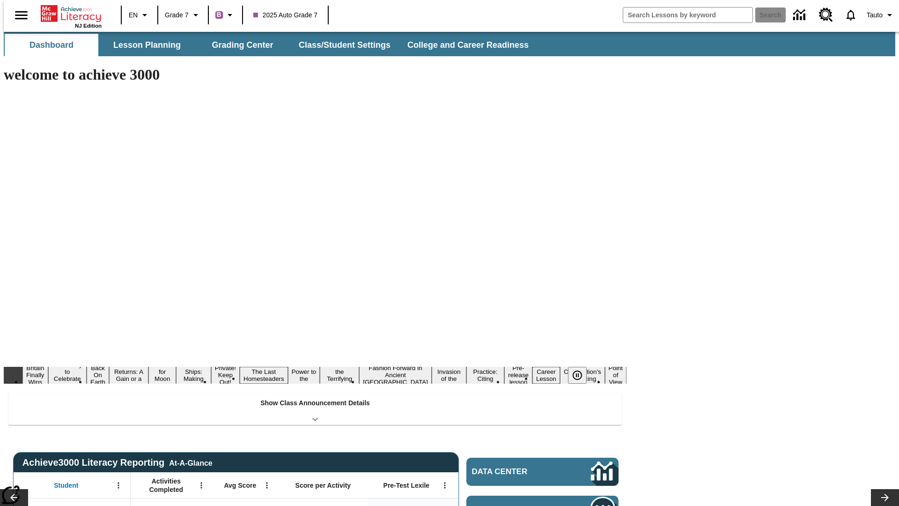 Image resolution: width=899 pixels, height=506 pixels. Describe the element at coordinates (850, 15) in the screenshot. I see `a: Notifications` at that location.